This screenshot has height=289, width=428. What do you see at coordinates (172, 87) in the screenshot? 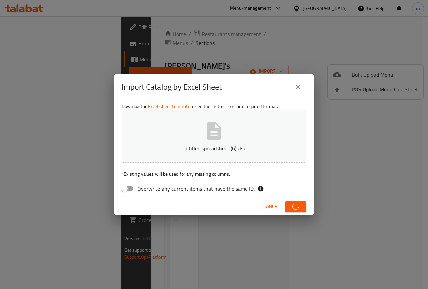
I see `h2: Import Catalog by Excel Sheet` at bounding box center [172, 87].